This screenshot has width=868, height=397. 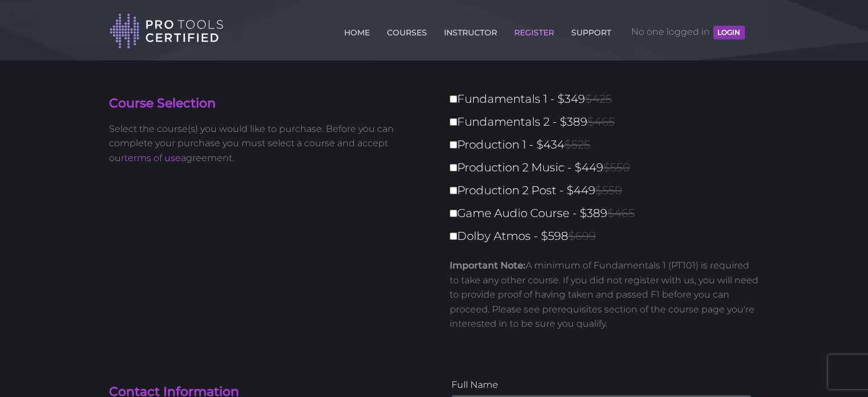 I want to click on label: Game Audio Course - $389, so click(x=608, y=213).